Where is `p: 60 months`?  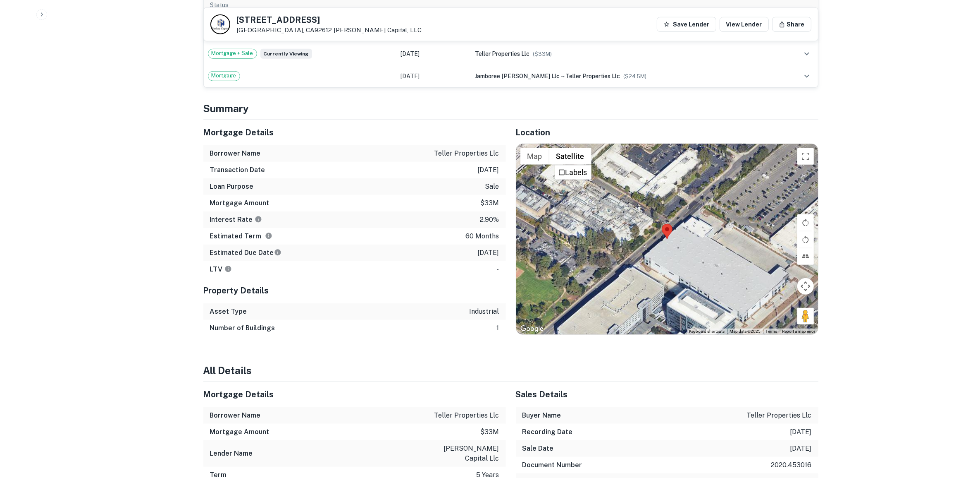
p: 60 months is located at coordinates (482, 236).